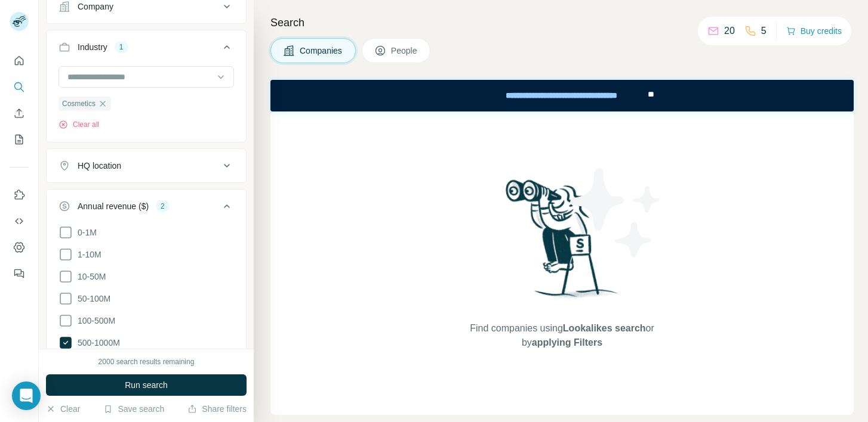  Describe the element at coordinates (91, 299) in the screenshot. I see `span: 50-100M` at that location.